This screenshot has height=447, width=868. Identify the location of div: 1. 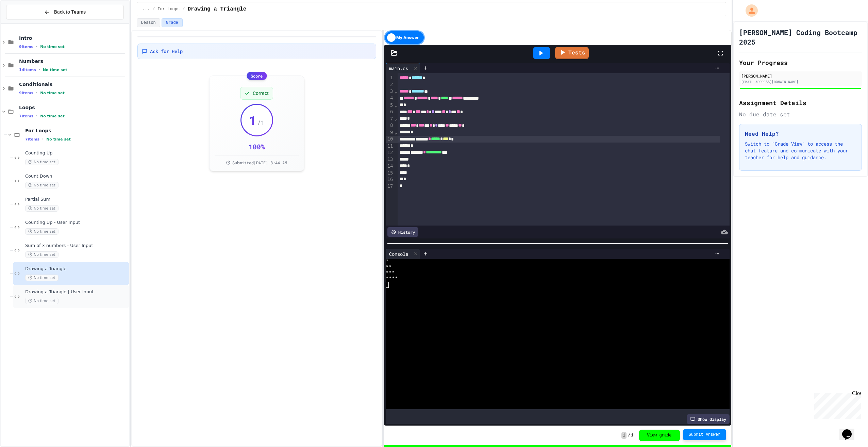
(390, 78).